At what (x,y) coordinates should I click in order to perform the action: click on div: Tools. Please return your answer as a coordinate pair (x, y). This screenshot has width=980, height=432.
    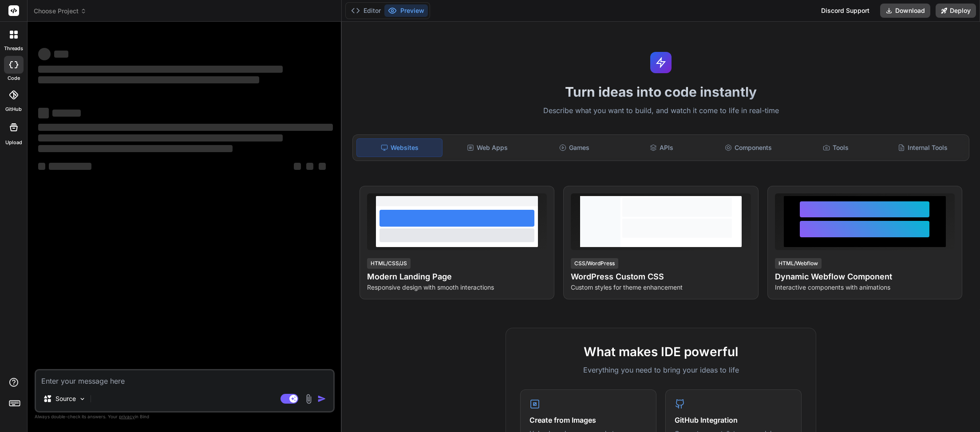
    Looking at the image, I should click on (836, 148).